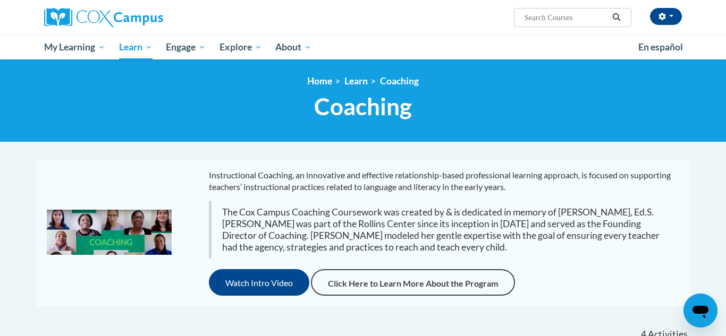 This screenshot has width=726, height=336. What do you see at coordinates (413, 283) in the screenshot?
I see `a: Click Here to Learn More About the Program` at bounding box center [413, 283].